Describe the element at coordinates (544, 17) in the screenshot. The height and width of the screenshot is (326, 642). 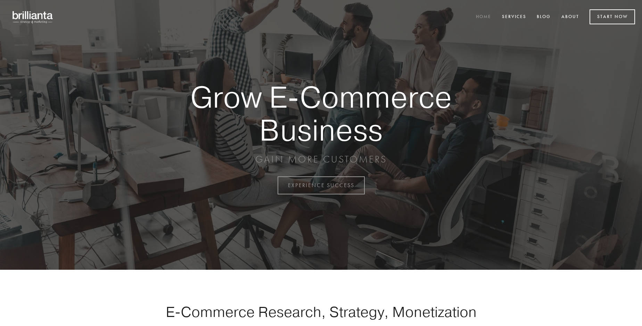
I see `a: Blog` at that location.